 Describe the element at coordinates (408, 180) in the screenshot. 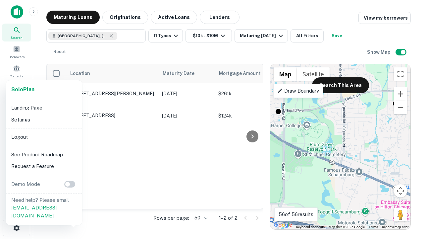

I see `div: Chat Widget` at that location.